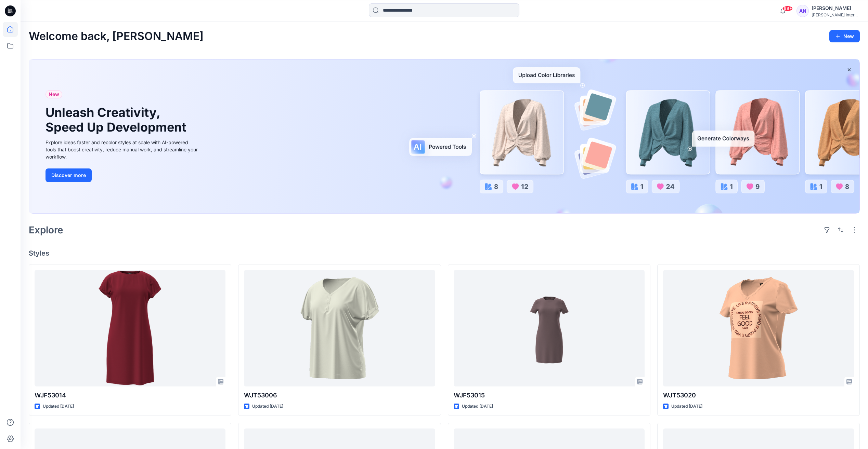 The image size is (868, 449). What do you see at coordinates (46, 230) in the screenshot?
I see `h2: Explore` at bounding box center [46, 230].